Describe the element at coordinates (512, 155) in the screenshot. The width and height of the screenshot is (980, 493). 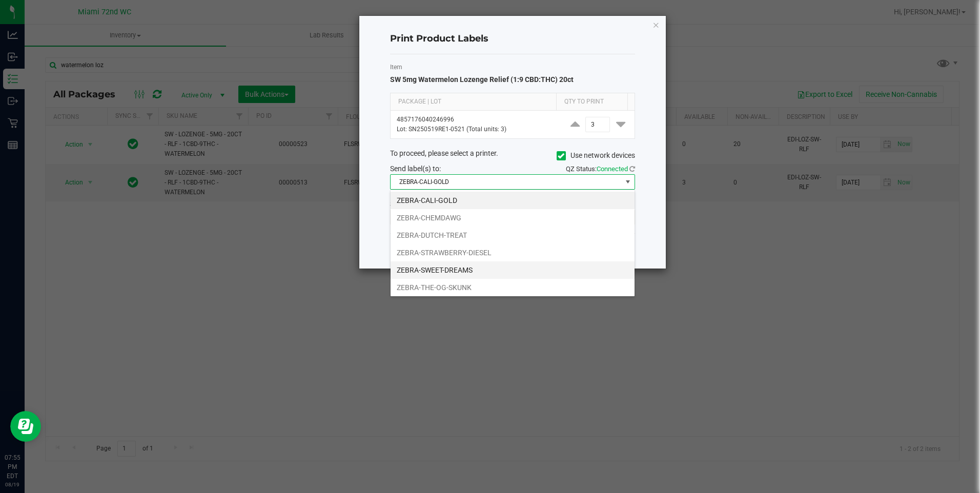
I see `div: To proceed, please select a printer.` at that location.